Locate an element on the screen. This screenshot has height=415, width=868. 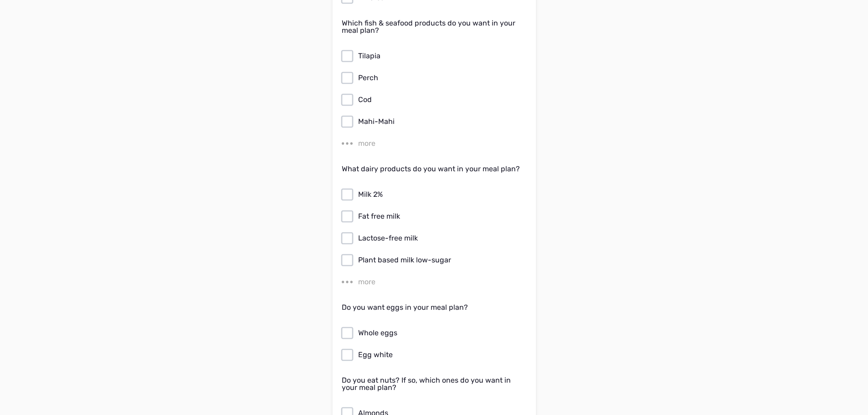
div: Egg white is located at coordinates (442, 354).